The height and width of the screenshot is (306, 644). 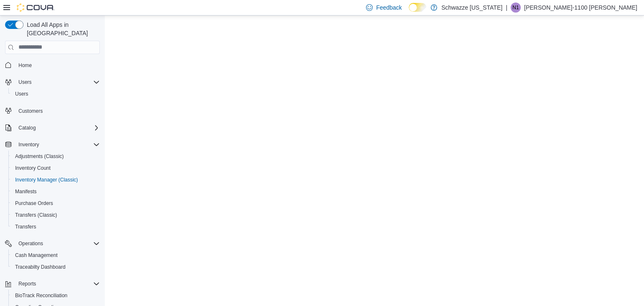 What do you see at coordinates (56, 267) in the screenshot?
I see `button: Traceabilty Dashboard` at bounding box center [56, 267].